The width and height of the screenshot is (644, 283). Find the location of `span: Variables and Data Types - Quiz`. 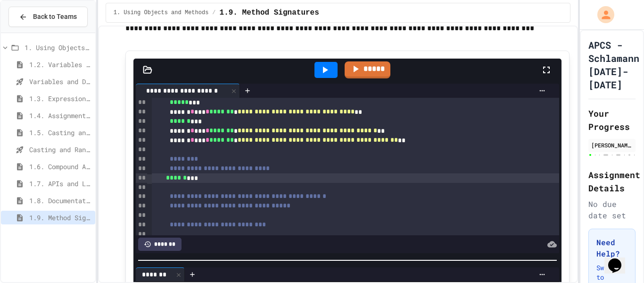

span: Variables and Data Types - Quiz is located at coordinates (60, 81).